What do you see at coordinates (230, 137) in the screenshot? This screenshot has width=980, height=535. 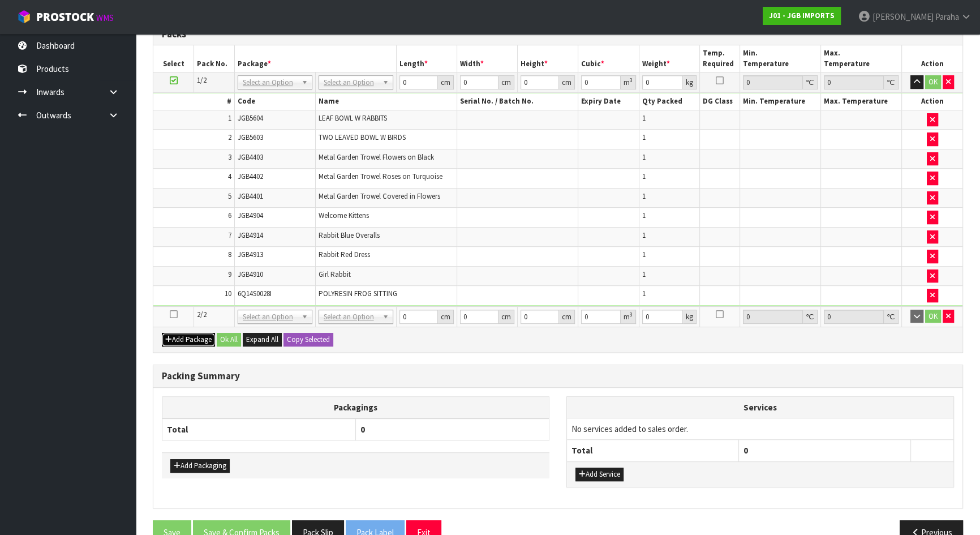 I see `span: 2` at bounding box center [230, 137].